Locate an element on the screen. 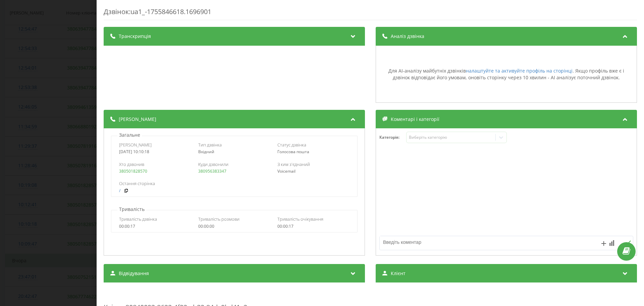  span: Куди дзвонили is located at coordinates (213, 164).